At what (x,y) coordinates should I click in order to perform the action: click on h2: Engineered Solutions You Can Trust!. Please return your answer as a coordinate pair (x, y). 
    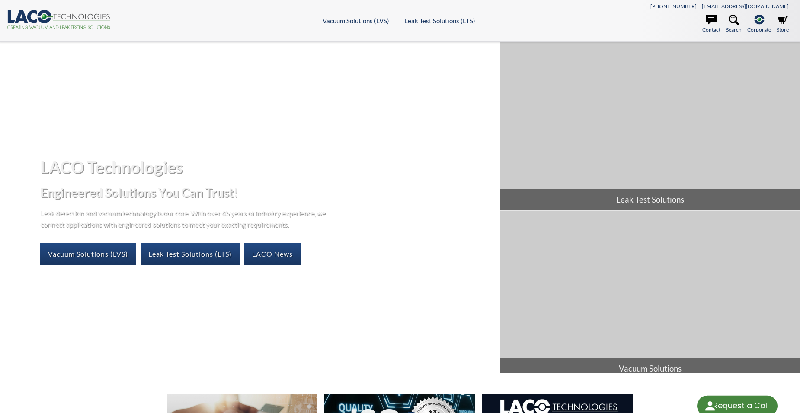
    Looking at the image, I should click on (267, 192).